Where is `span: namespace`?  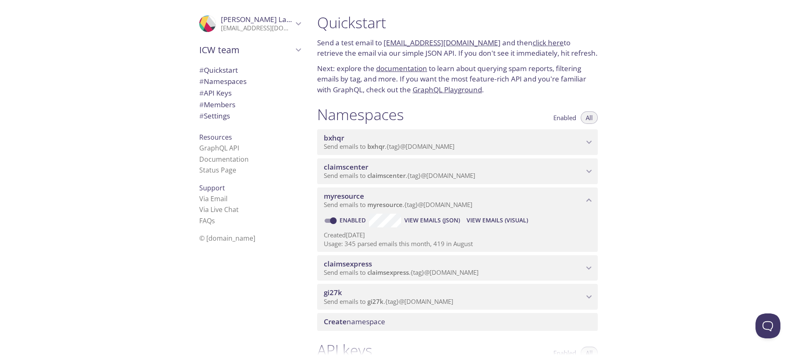
span: namespace is located at coordinates (355, 321).